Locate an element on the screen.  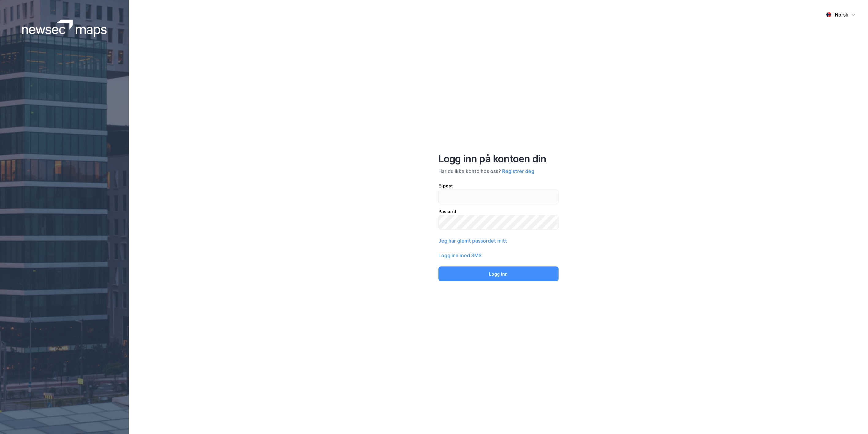
button: Jeg har glemt passordet mitt is located at coordinates (473, 241).